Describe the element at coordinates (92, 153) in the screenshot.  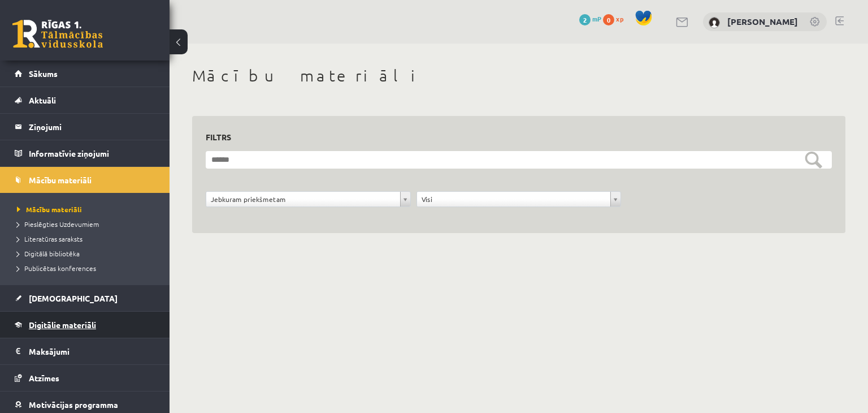
I see `legend: Informatīvie ziņojumi` at that location.